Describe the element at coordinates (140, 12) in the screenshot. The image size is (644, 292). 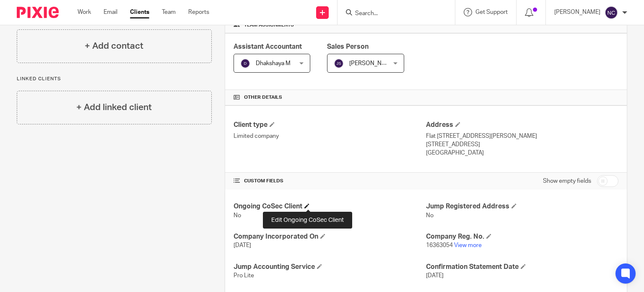
I see `a: Clients` at that location.